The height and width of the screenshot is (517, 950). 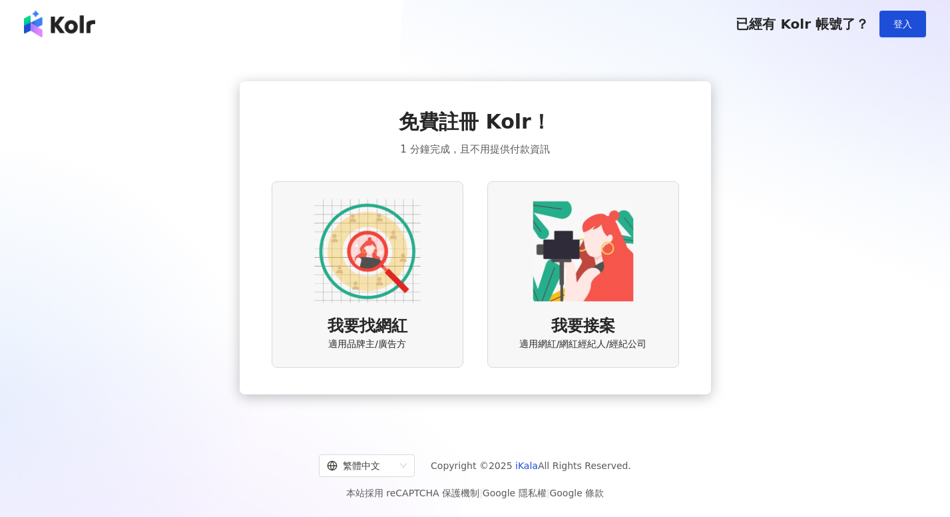 What do you see at coordinates (368, 326) in the screenshot?
I see `span: 我要找網紅` at bounding box center [368, 326].